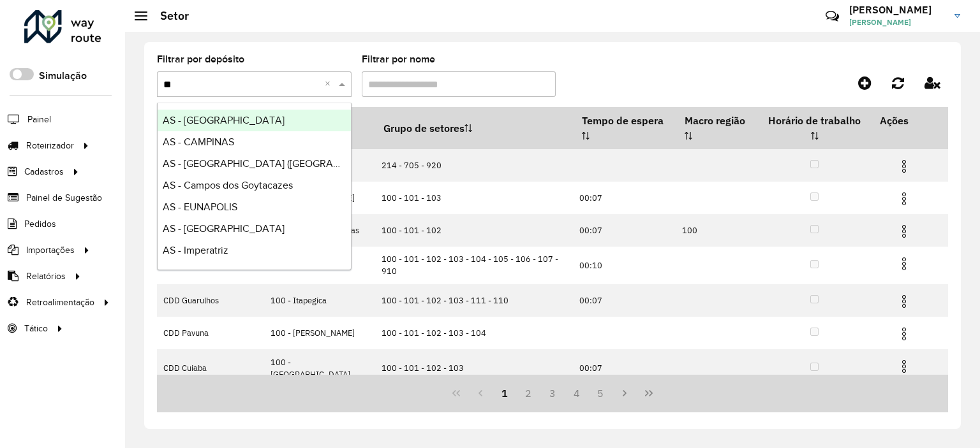 This screenshot has width=980, height=448. Describe the element at coordinates (210, 368) in the screenshot. I see `td: CDD Cuiaba` at that location.